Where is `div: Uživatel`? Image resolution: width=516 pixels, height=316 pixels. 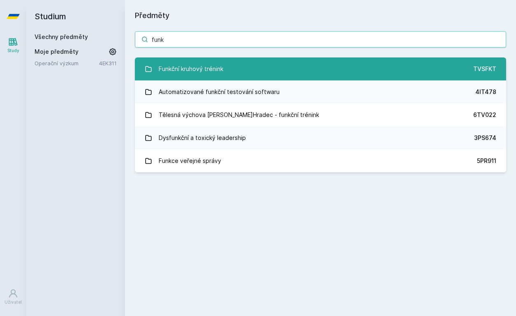 div: Uživatel is located at coordinates (13, 302).